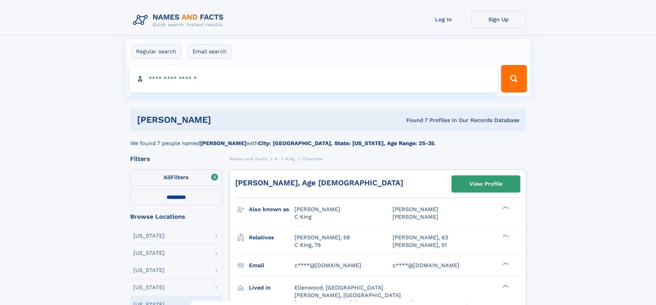  I want to click on a: View Profile, so click(486, 184).